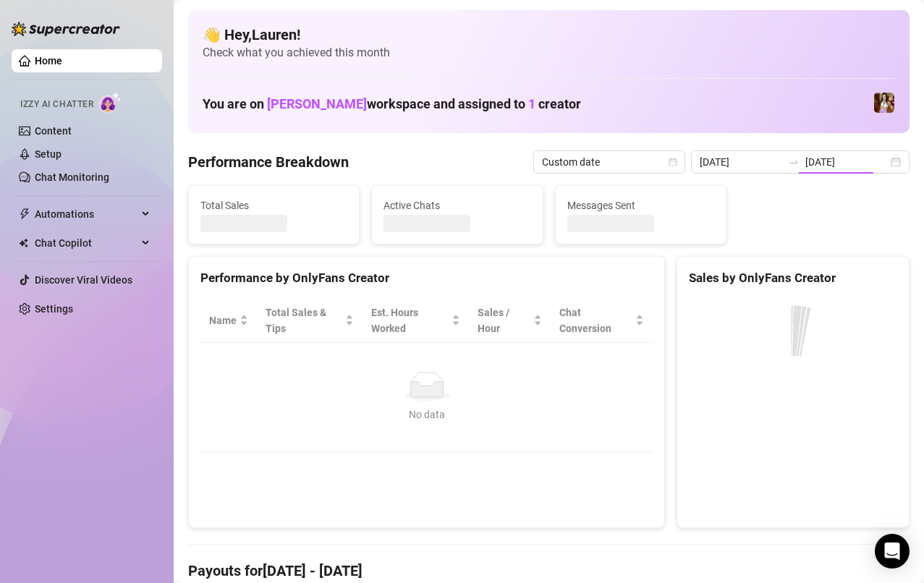 The height and width of the screenshot is (583, 924). What do you see at coordinates (846, 162) in the screenshot?
I see `input: End date` at bounding box center [846, 162].